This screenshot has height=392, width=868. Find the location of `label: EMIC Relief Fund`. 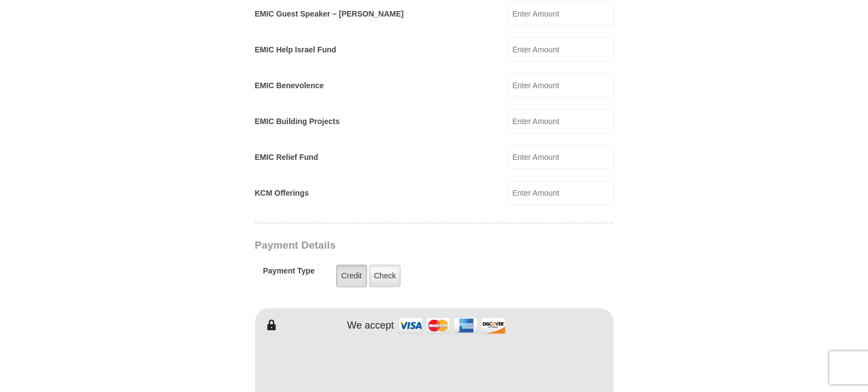

label: EMIC Relief Fund is located at coordinates (286, 157).